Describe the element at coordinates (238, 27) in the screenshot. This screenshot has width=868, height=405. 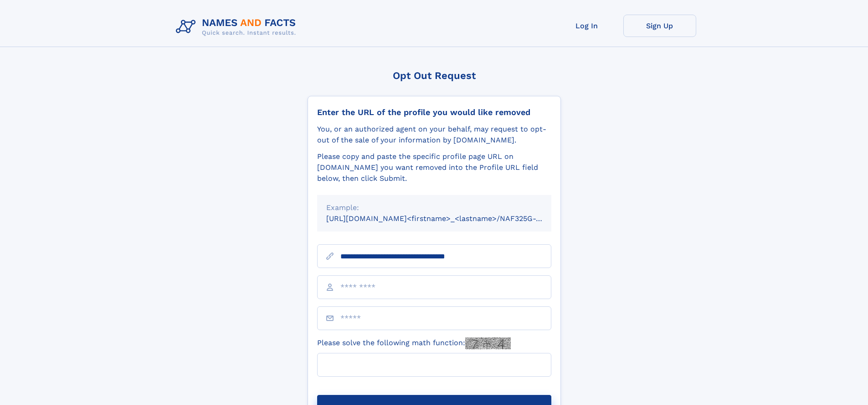
I see `img: Logo Names and Facts` at that location.